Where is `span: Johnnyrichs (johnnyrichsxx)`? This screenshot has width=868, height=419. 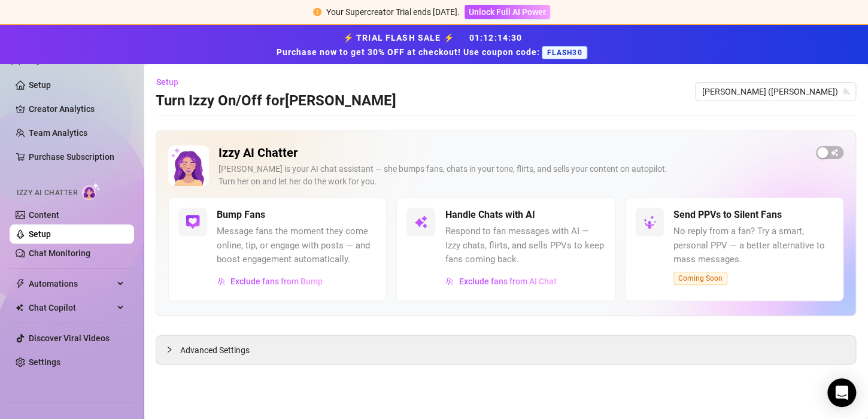 span: Johnnyrichs (johnnyrichsxx) is located at coordinates (775, 92).